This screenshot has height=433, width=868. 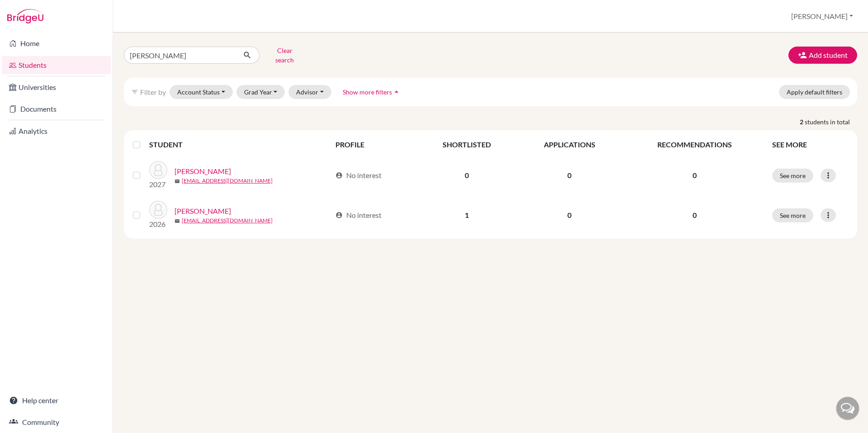 What do you see at coordinates (467, 144) in the screenshot?
I see `th: SHORTLISTED` at bounding box center [467, 144].